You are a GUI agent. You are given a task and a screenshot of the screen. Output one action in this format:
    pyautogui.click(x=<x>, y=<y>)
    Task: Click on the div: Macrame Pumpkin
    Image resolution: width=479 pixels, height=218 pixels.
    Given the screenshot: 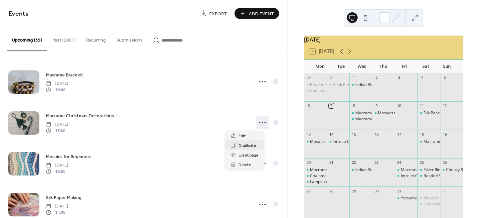 What is the action you would take?
    pyautogui.click(x=418, y=170)
    